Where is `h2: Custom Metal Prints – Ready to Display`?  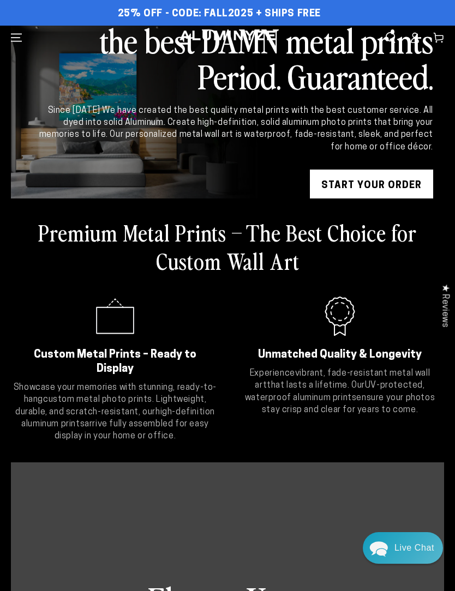
h2: Custom Metal Prints – Ready to Display is located at coordinates (115, 362).